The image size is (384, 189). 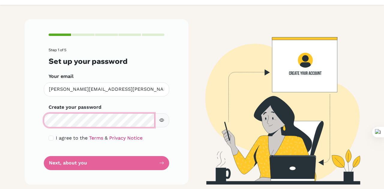 What do you see at coordinates (96, 138) in the screenshot?
I see `a: Terms` at bounding box center [96, 138].